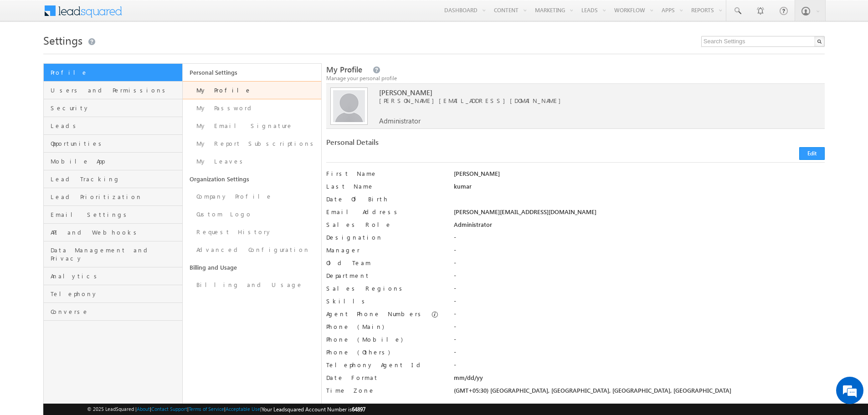  Describe the element at coordinates (383, 199) in the screenshot. I see `label: Date Of Birth` at that location.